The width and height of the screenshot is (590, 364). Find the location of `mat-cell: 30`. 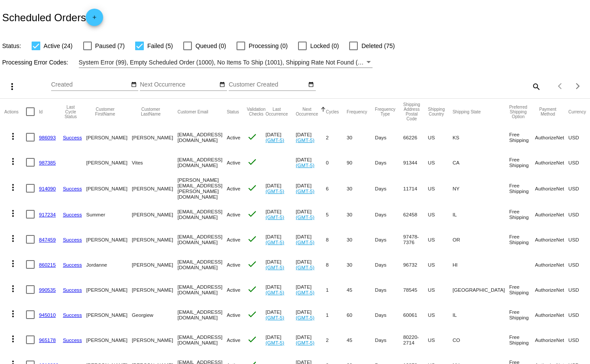

mat-cell: 30 is located at coordinates (360, 239).